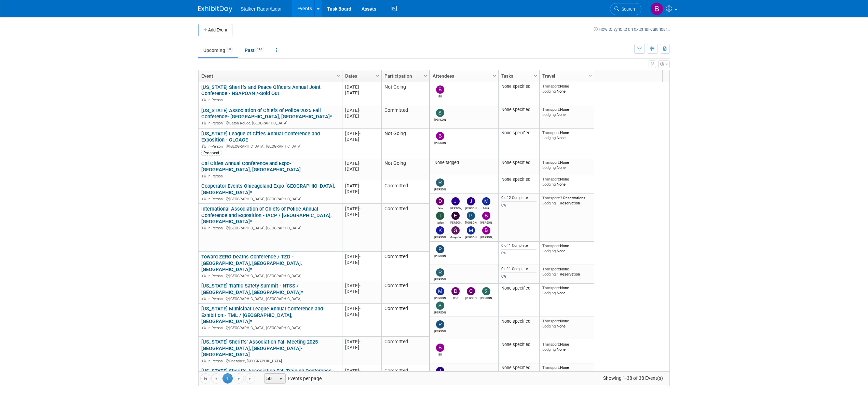  What do you see at coordinates (440, 312) in the screenshot?
I see `div: Stuart Kissner` at bounding box center [440, 312].